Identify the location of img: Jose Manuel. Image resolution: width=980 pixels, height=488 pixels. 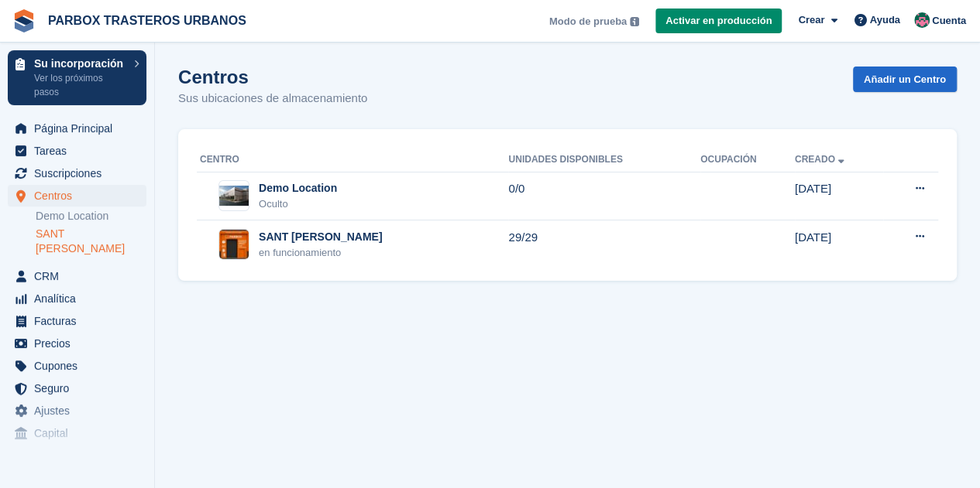
(922, 20).